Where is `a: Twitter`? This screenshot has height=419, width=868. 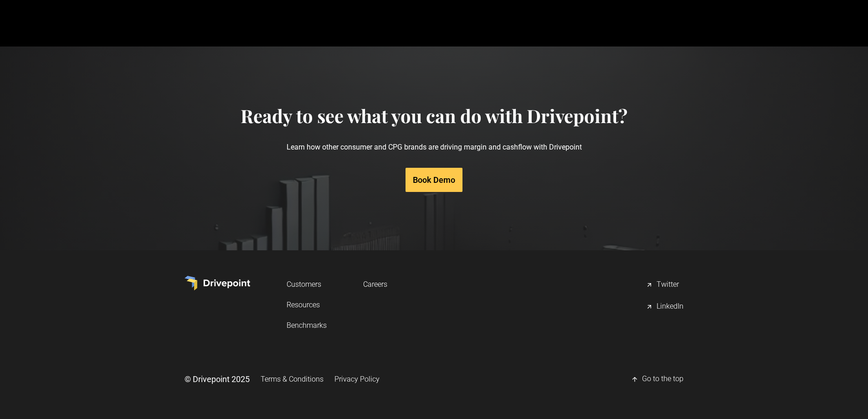 a: Twitter is located at coordinates (664, 285).